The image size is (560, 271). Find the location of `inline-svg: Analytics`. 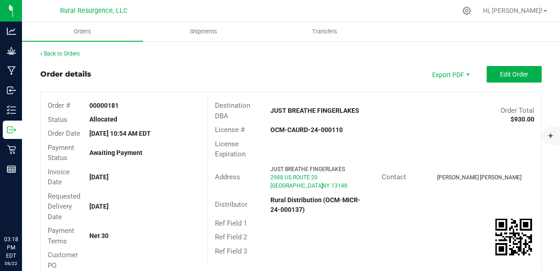

inline-svg: Analytics is located at coordinates (11, 31).